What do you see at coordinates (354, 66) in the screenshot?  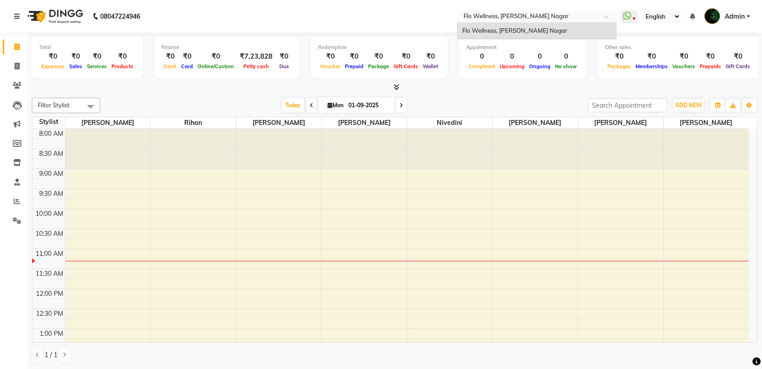 I see `span: Prepaid` at bounding box center [354, 66].